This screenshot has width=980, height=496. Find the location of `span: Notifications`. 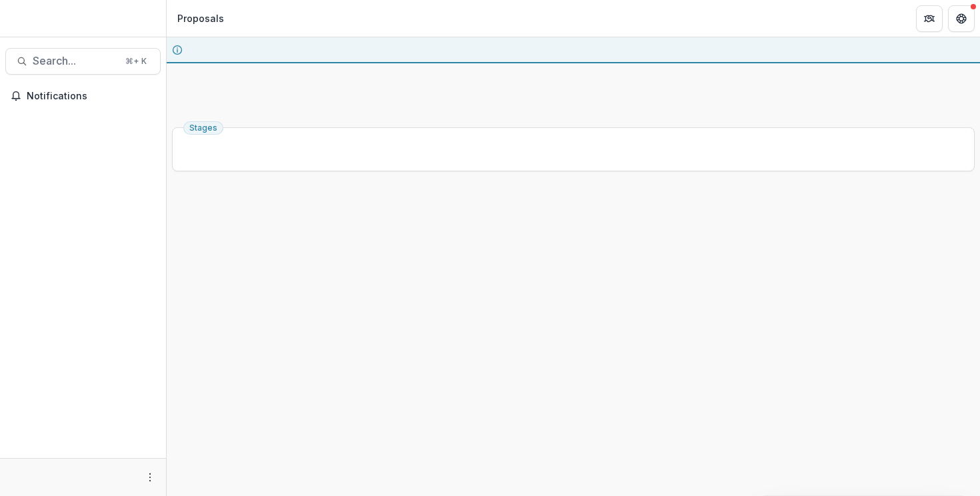

span: Notifications is located at coordinates (91, 96).